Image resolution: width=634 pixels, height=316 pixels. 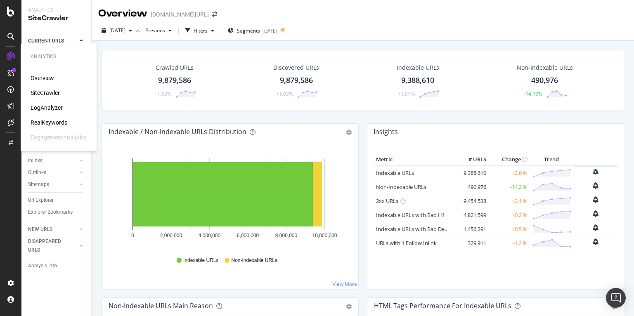 What do you see at coordinates (401, 187) in the screenshot?
I see `a: Non-Indexable URLs` at bounding box center [401, 187].